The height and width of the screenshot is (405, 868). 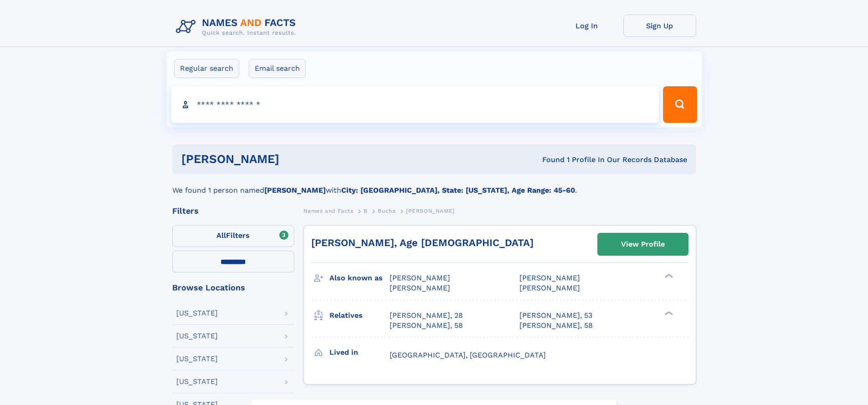 What do you see at coordinates (660, 26) in the screenshot?
I see `a: Sign Up` at bounding box center [660, 26].